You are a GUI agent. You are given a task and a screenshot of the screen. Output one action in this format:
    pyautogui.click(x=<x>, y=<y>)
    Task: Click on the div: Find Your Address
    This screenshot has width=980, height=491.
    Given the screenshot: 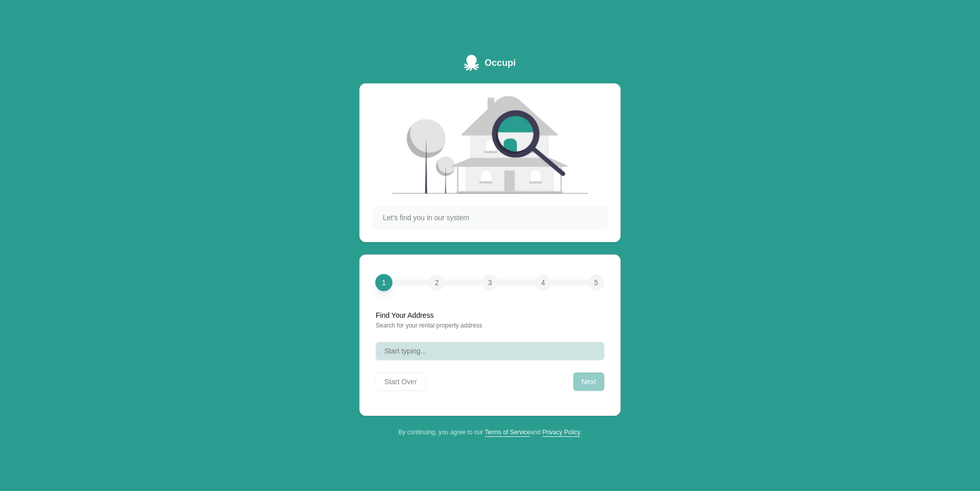 What is the action you would take?
    pyautogui.click(x=490, y=315)
    